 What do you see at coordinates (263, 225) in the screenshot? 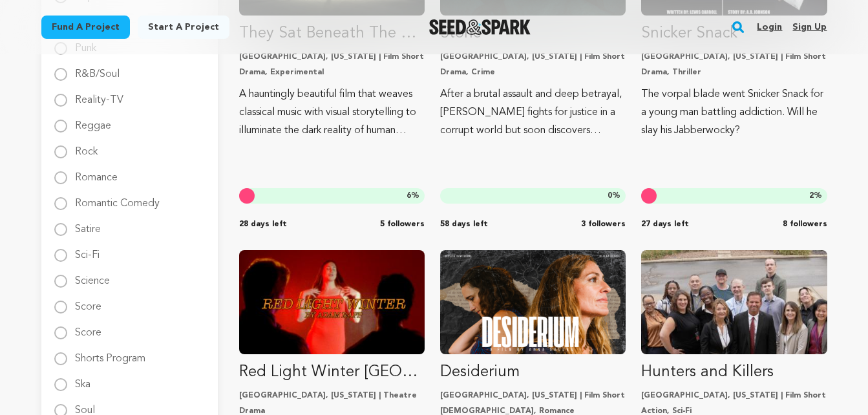
I see `span: 28 days left` at bounding box center [263, 225].